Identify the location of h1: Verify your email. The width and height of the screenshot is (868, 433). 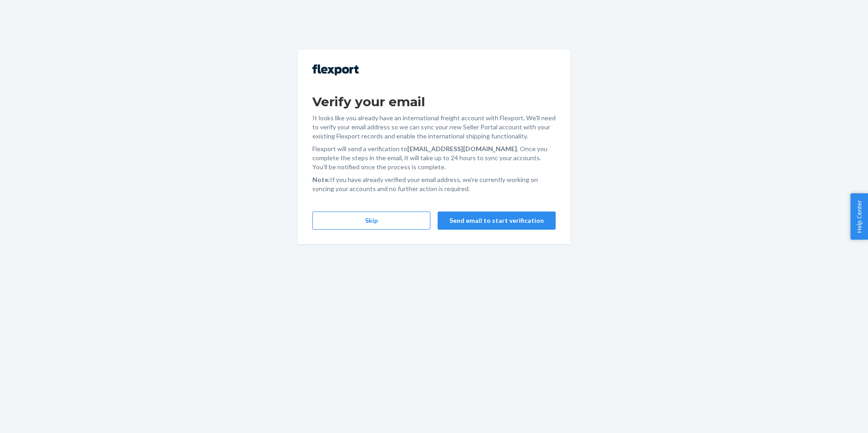
(434, 102).